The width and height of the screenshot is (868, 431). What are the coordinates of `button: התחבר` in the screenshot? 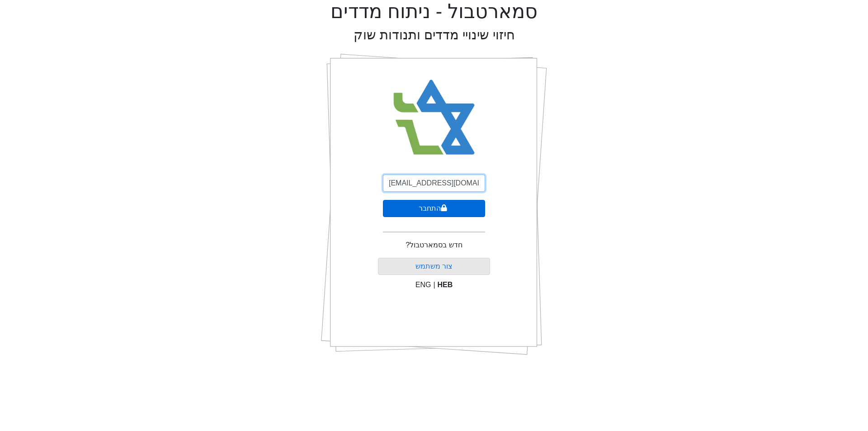 It's located at (434, 208).